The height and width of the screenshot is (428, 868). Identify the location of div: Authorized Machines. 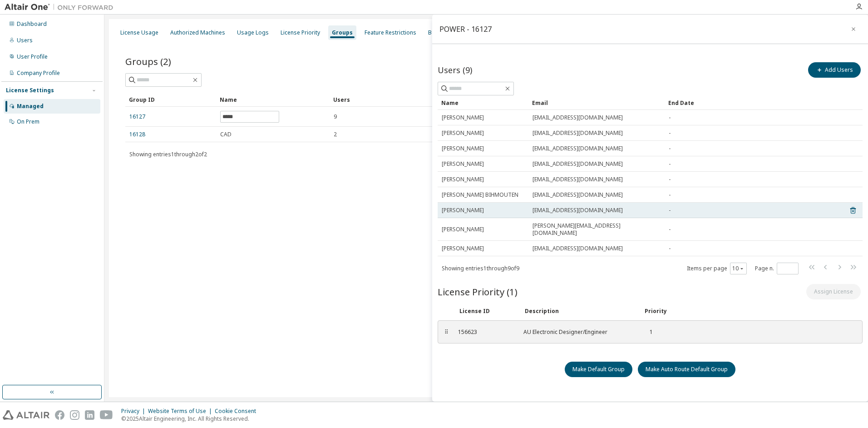
(198, 33).